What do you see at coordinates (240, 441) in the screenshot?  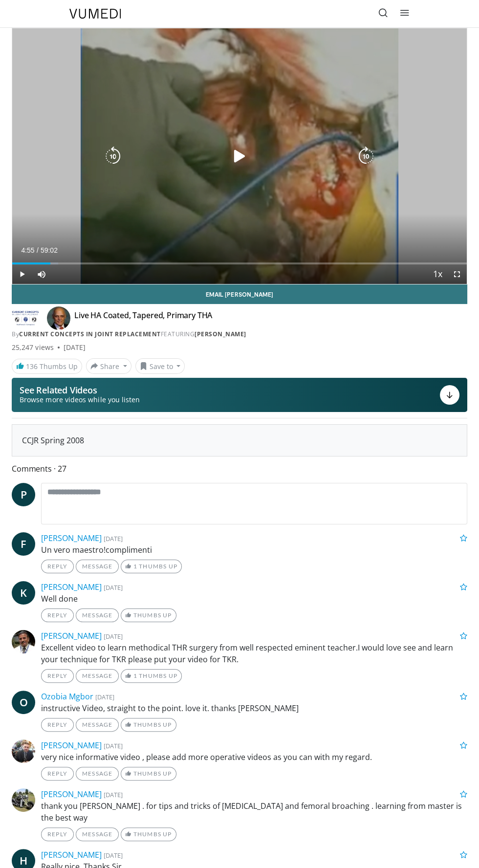 I see `div: CCJR Spring 2008` at bounding box center [240, 441].